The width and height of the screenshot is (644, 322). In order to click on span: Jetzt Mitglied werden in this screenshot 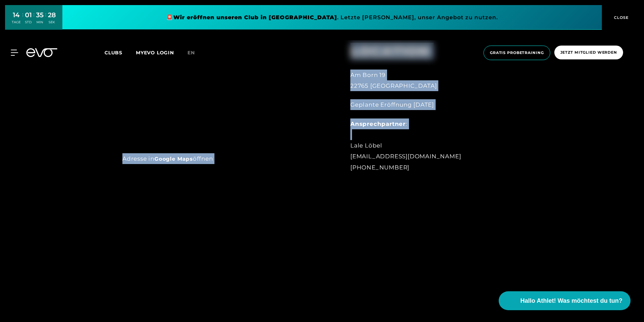, I will do `click(588, 53)`.